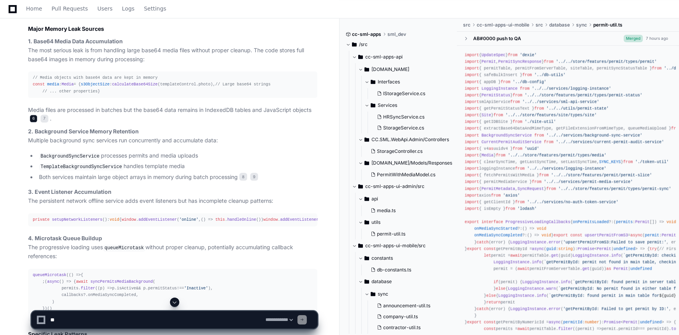 The width and height of the screenshot is (679, 335). Describe the element at coordinates (405, 57) in the screenshot. I see `button: cc-sml-apps-api` at that location.